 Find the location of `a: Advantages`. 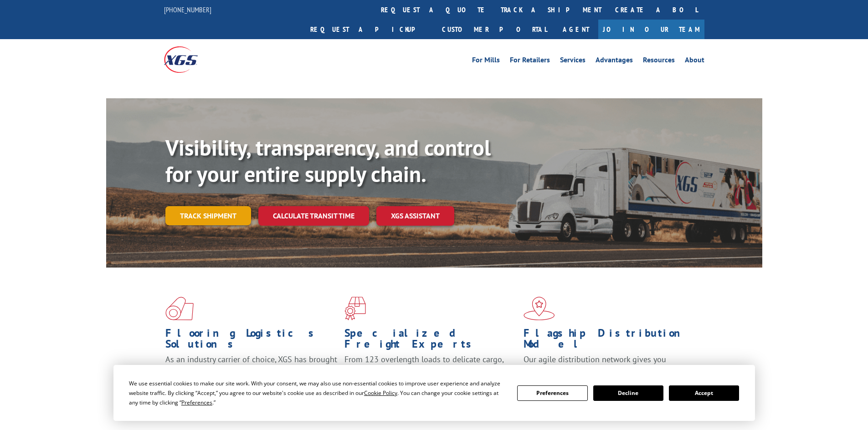

a: Advantages is located at coordinates (614, 62).